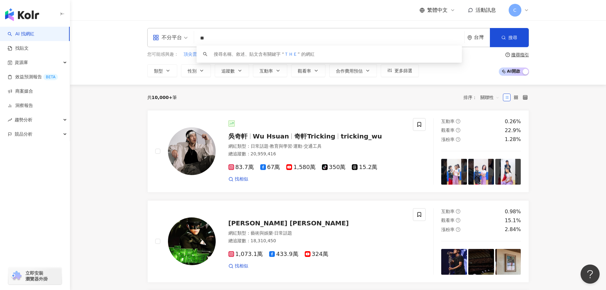 The width and height of the screenshot is (606, 290). Describe the element at coordinates (37, 276) in the screenshot. I see `span: 立即安裝 瀏覽器外掛` at that location.